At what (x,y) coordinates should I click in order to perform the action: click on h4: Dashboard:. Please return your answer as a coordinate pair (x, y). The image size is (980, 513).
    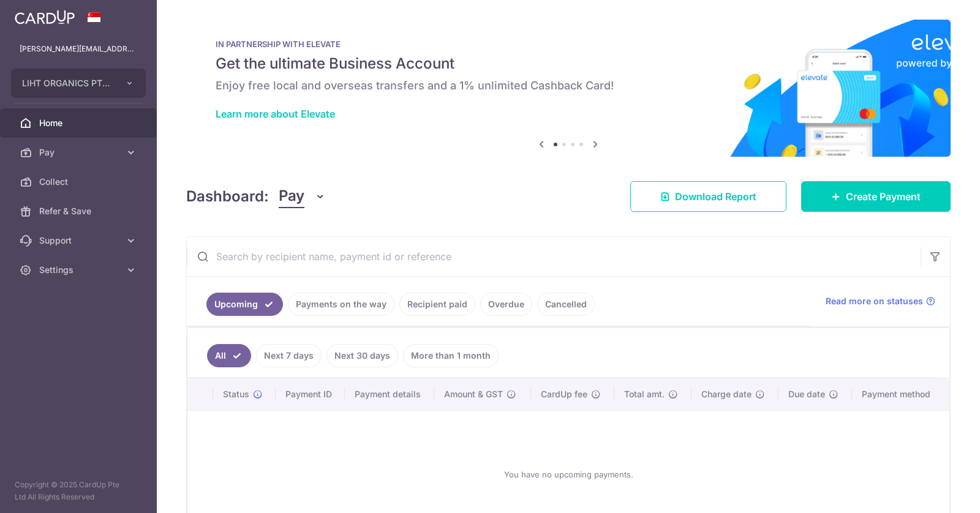
    Looking at the image, I should click on (228, 197).